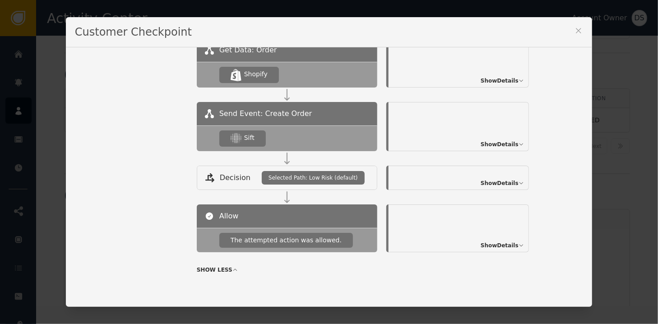 The width and height of the screenshot is (658, 324). What do you see at coordinates (214, 270) in the screenshot?
I see `span: SHOW LESS` at bounding box center [214, 270].